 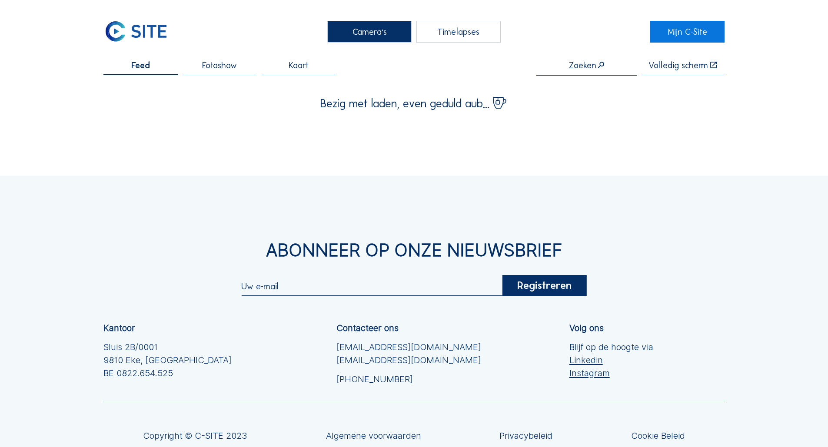 I want to click on a: C-SITE Logo, so click(x=140, y=32).